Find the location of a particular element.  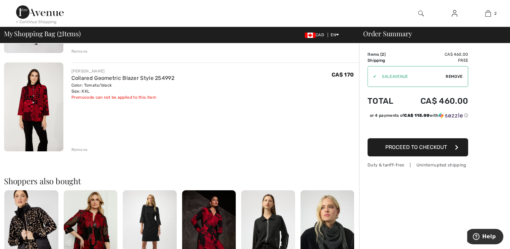

a: 2 is located at coordinates (488, 13).